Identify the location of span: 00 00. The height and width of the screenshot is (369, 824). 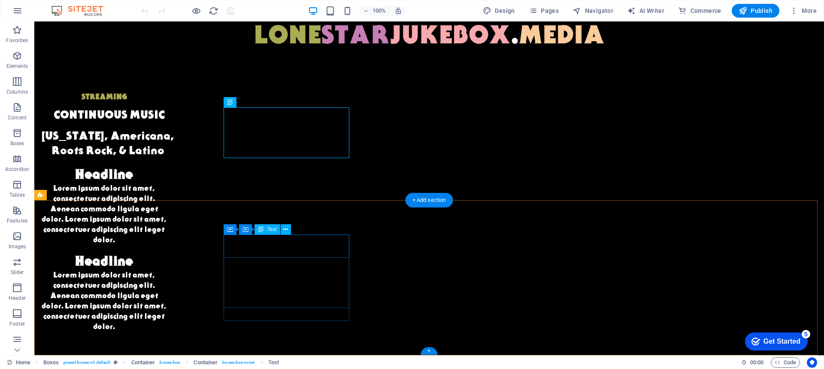
(757, 362).